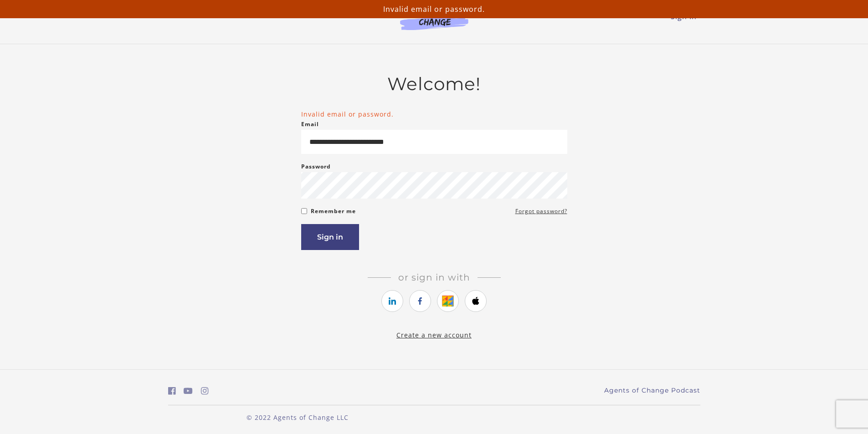 This screenshot has height=434, width=868. I want to click on li: Invalid email or password., so click(434, 114).